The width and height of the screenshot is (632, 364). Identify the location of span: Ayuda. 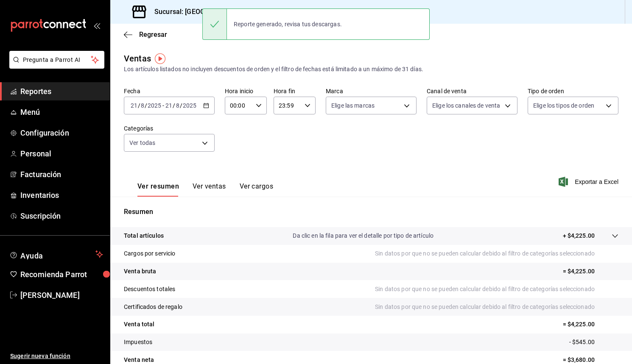
(56, 254).